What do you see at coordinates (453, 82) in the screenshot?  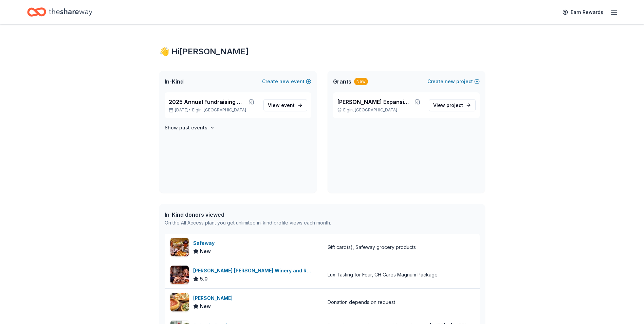 I see `button: Createnewproject` at bounding box center [453, 82].